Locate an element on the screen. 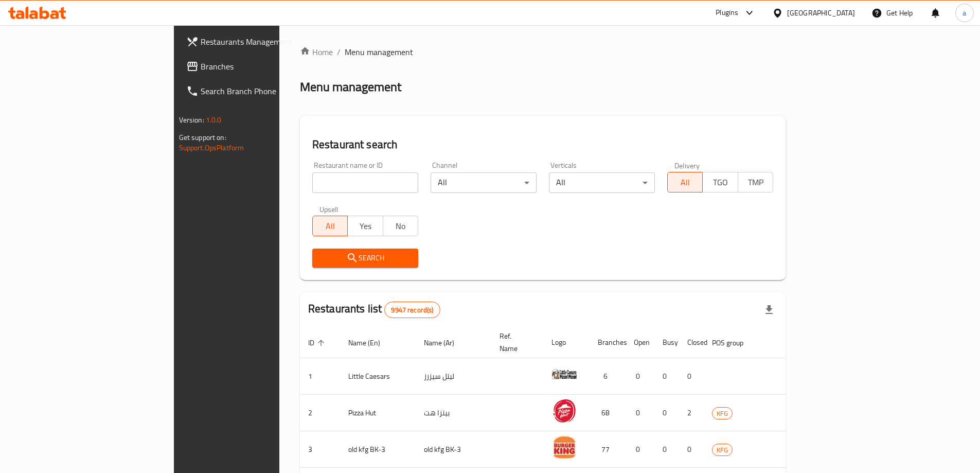  th: Open is located at coordinates (640, 342).